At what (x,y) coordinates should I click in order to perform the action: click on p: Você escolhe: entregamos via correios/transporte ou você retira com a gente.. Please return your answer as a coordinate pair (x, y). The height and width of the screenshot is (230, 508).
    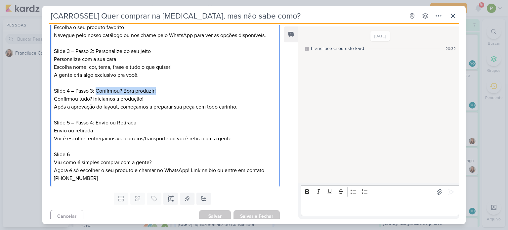
    Looking at the image, I should click on (165, 139).